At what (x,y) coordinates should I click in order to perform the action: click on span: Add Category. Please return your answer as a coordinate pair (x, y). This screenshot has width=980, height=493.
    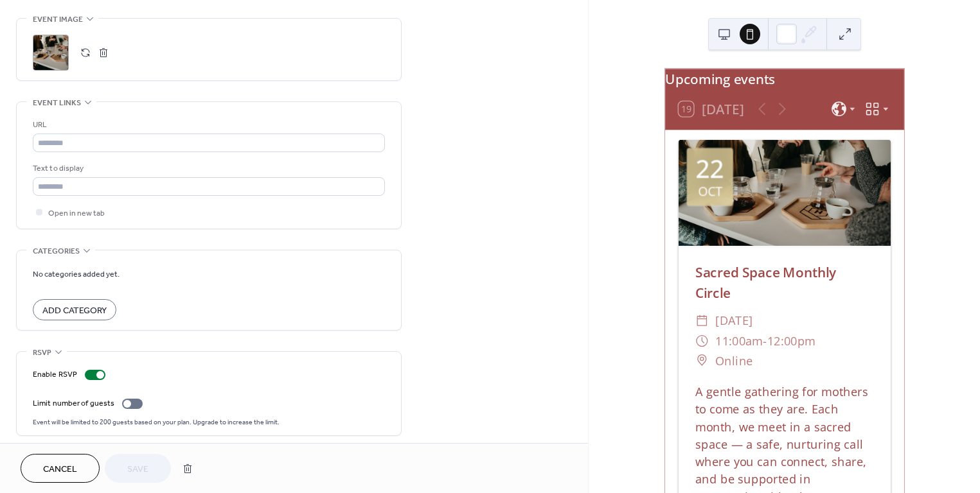
    Looking at the image, I should click on (75, 311).